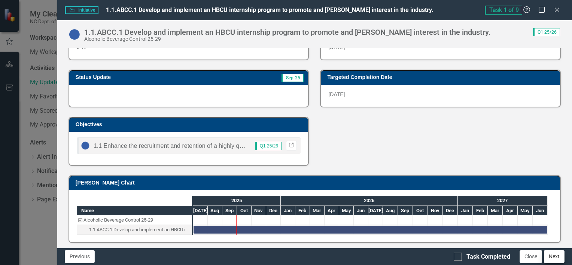 The width and height of the screenshot is (572, 265). Describe the element at coordinates (237, 201) in the screenshot. I see `div: 2025` at that location.